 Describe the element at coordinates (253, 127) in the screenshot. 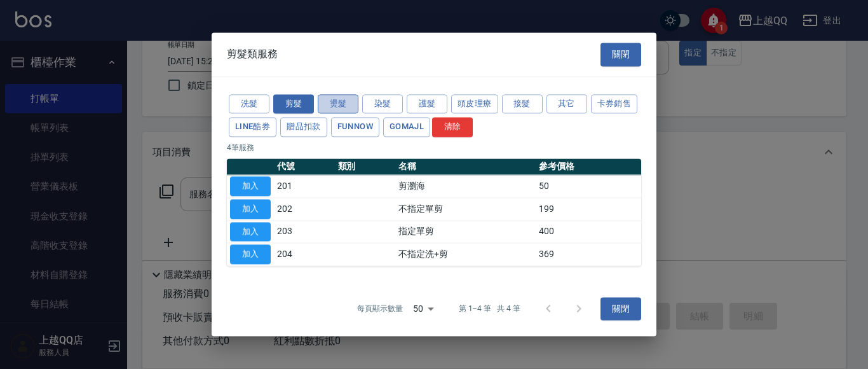

I see `button: LINE酷券` at that location.